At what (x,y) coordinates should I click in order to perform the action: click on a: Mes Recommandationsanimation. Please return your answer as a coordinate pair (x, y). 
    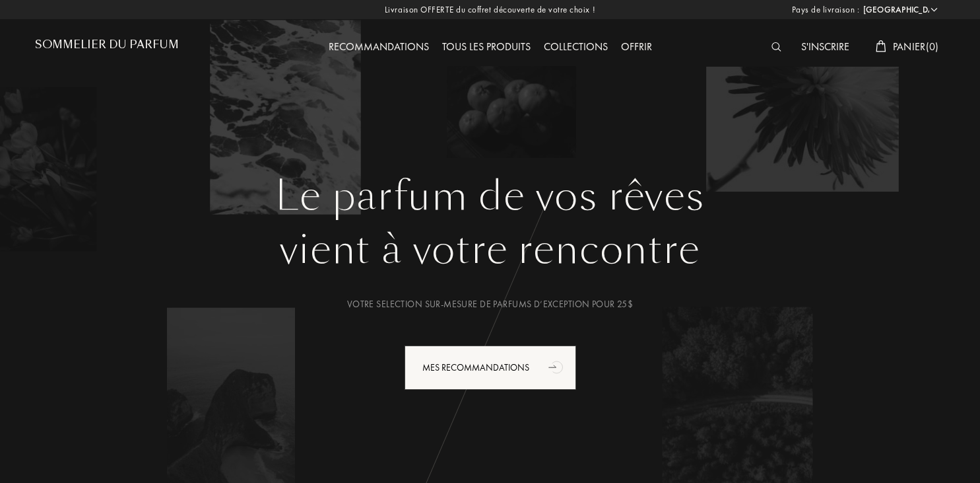
    Looking at the image, I should click on (490, 368).